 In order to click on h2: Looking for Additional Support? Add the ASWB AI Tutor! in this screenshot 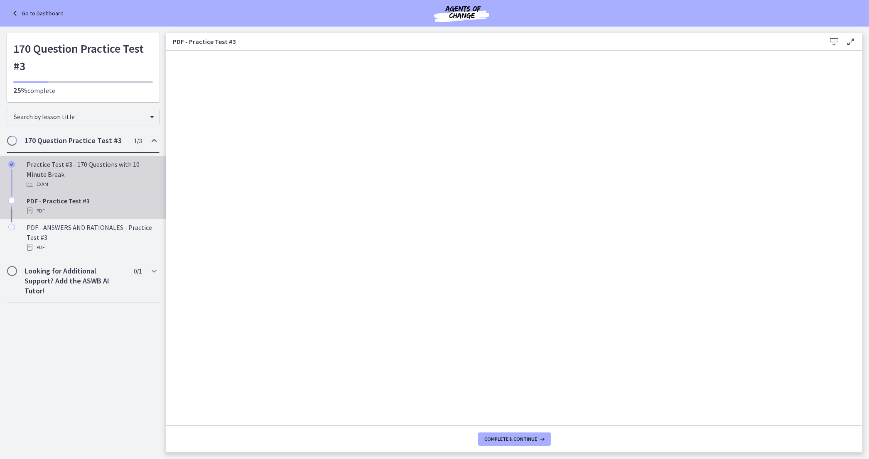, I will do `click(75, 281)`.